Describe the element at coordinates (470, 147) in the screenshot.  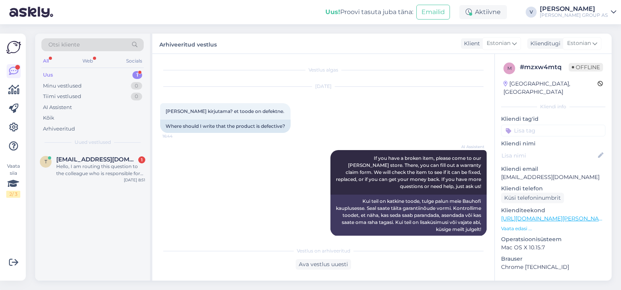
I see `span: AI Assistent` at that location.